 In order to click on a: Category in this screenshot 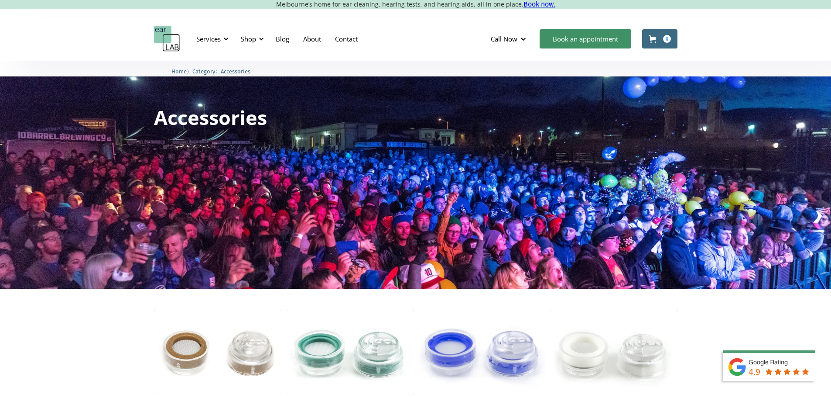, I will do `click(204, 71)`.